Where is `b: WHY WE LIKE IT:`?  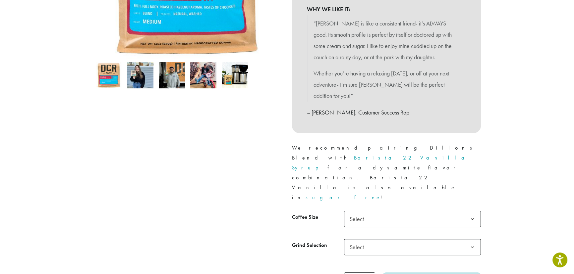
b: WHY WE LIKE IT: is located at coordinates (386, 9).